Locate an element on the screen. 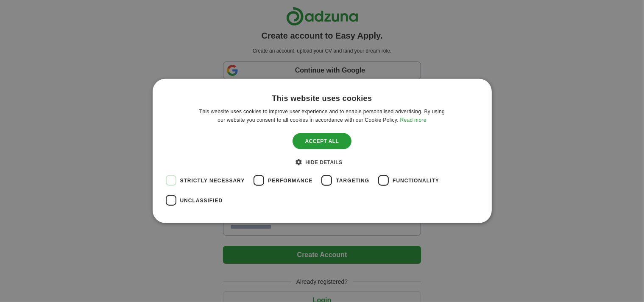 This screenshot has width=644, height=302. div: Accept all is located at coordinates (322, 141).